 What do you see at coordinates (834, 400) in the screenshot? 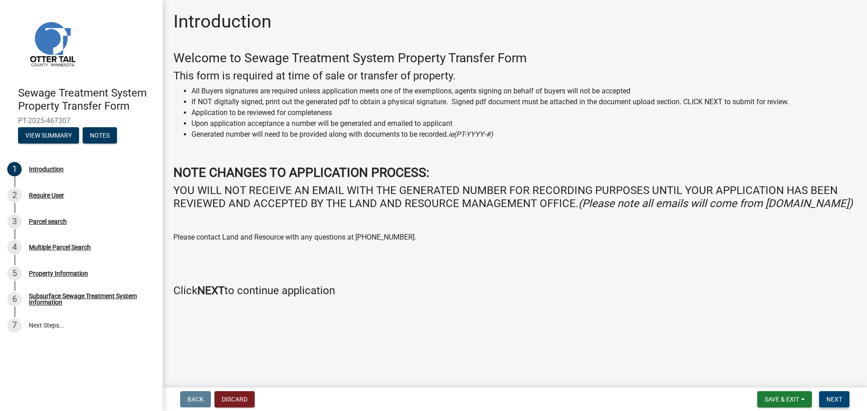
I see `button: Next` at bounding box center [834, 400].